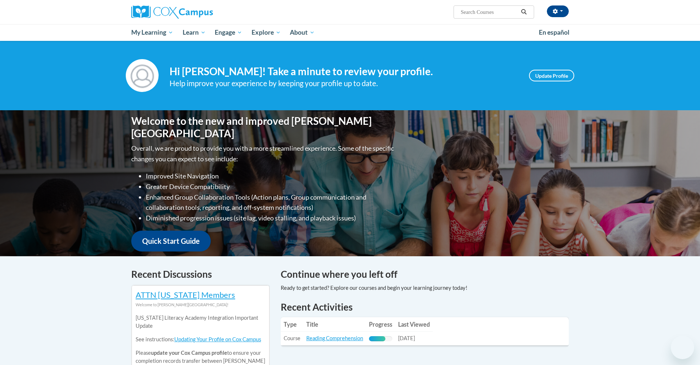  What do you see at coordinates (344, 83) in the screenshot?
I see `div: Help improve your experience by keeping your profile up to date.` at bounding box center [344, 83].